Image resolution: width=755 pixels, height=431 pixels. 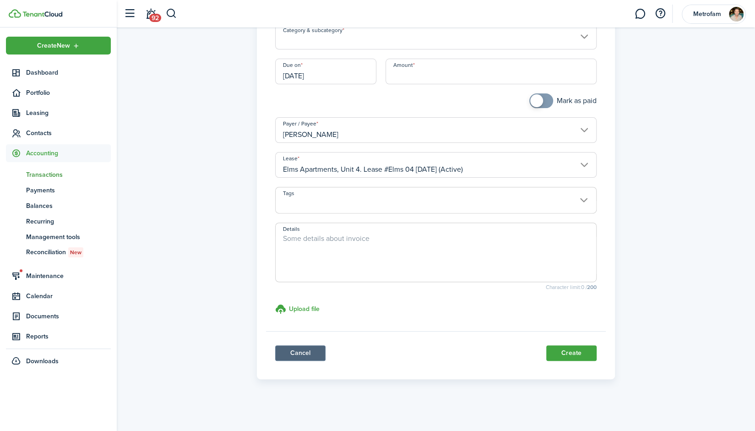 What do you see at coordinates (68, 221) in the screenshot?
I see `span: Recurring` at bounding box center [68, 221].